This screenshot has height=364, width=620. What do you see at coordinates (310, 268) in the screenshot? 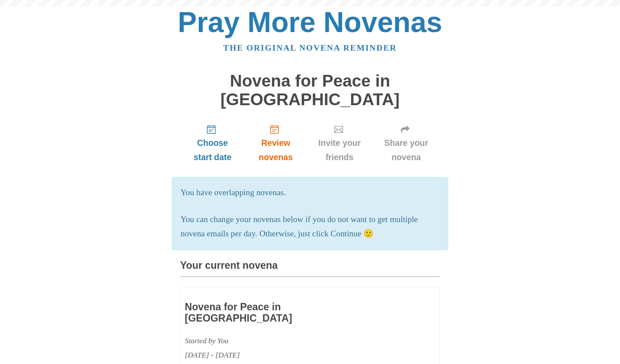
I see `h3: Your current novena` at bounding box center [310, 268].